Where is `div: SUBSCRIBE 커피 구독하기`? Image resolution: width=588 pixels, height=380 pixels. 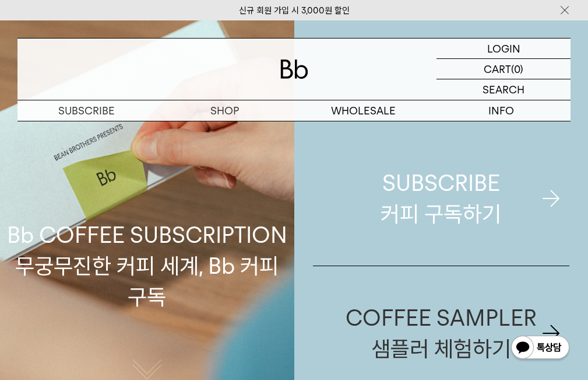
div: SUBSCRIBE 커피 구독하기 is located at coordinates (441, 199).